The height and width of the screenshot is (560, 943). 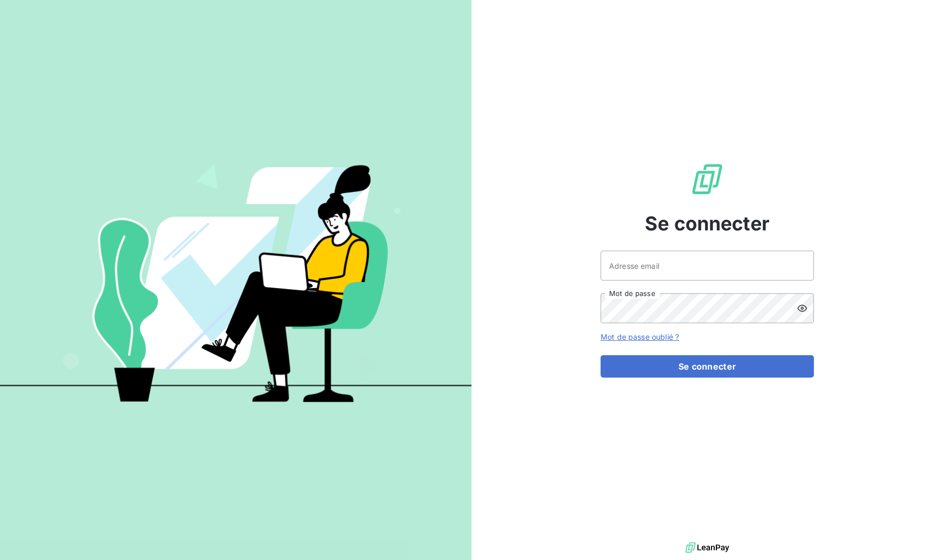 I want to click on img: logo, so click(x=707, y=548).